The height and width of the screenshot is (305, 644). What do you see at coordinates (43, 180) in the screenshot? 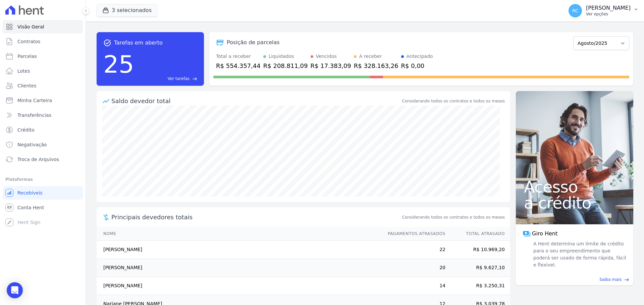
I see `div: Plataformas` at bounding box center [43, 180].